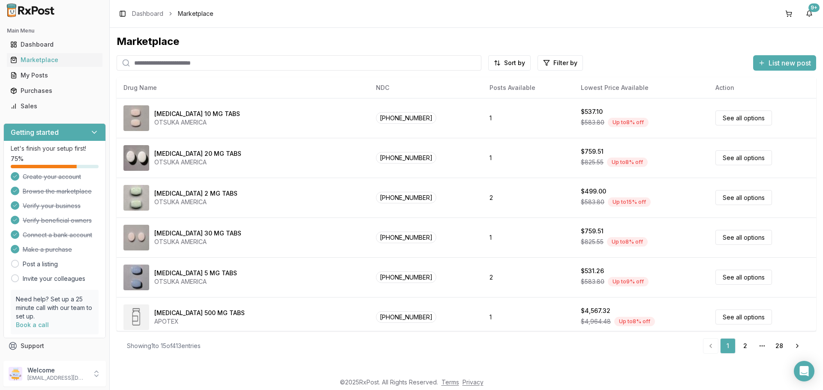  I want to click on button: 9+, so click(809, 14).